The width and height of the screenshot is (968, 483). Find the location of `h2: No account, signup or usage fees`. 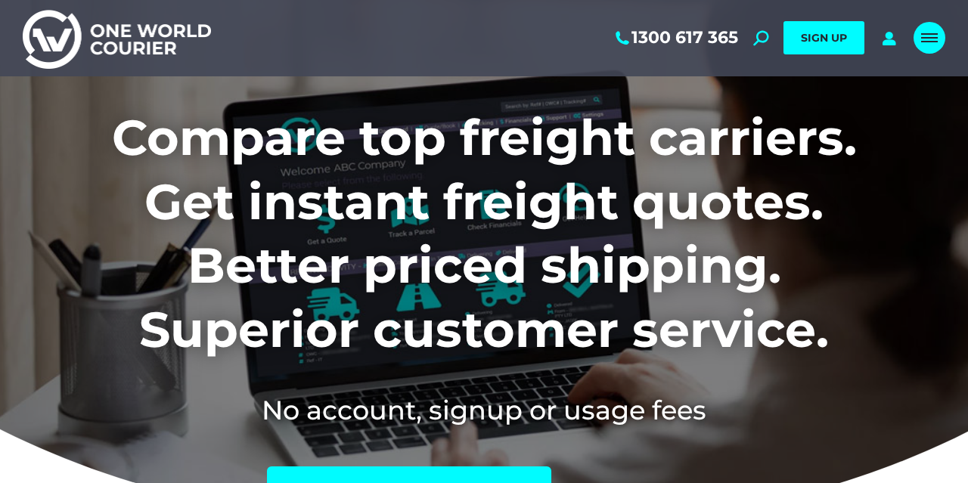

h2: No account, signup or usage fees is located at coordinates (484, 410).